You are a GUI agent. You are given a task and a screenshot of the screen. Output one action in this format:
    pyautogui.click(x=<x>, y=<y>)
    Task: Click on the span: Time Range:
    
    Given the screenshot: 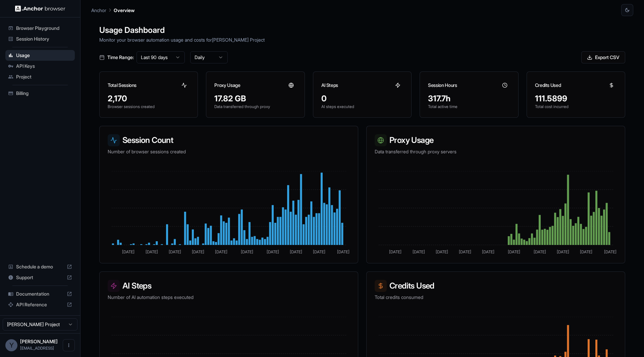 What is the action you would take?
    pyautogui.click(x=120, y=58)
    